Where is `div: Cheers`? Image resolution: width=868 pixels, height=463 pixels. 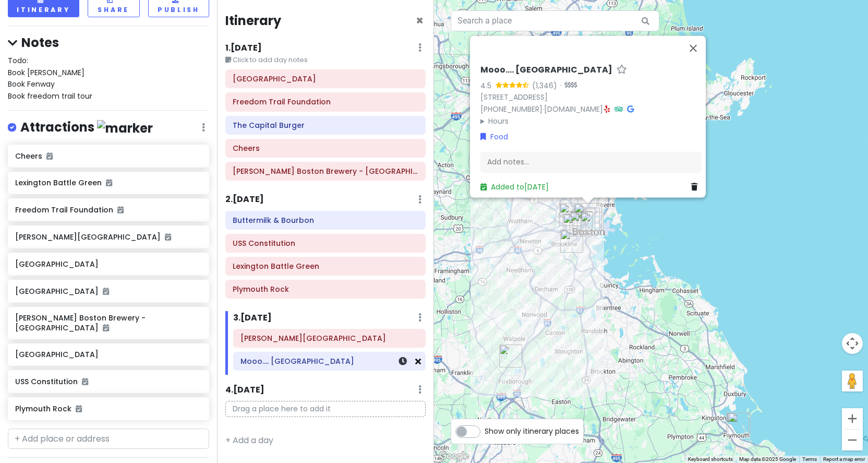 div: Cheers is located at coordinates (584, 220).